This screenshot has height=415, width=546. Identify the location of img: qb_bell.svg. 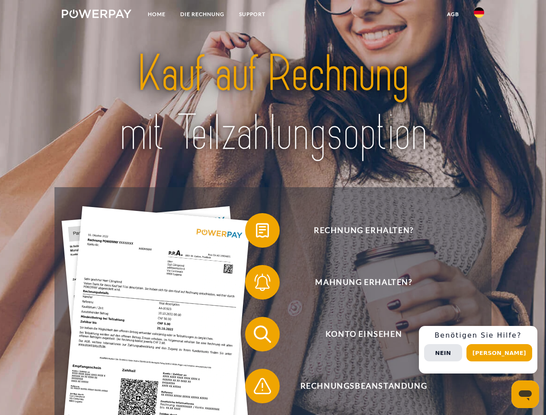
(262, 282).